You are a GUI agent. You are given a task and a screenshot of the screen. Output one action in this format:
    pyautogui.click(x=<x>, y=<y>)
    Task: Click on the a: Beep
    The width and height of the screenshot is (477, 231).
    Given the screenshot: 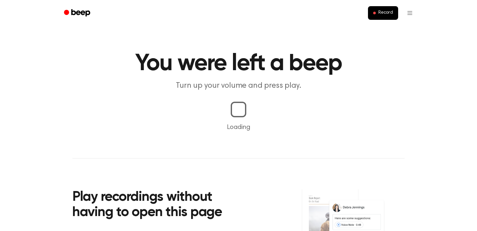 What is the action you would take?
    pyautogui.click(x=78, y=13)
    